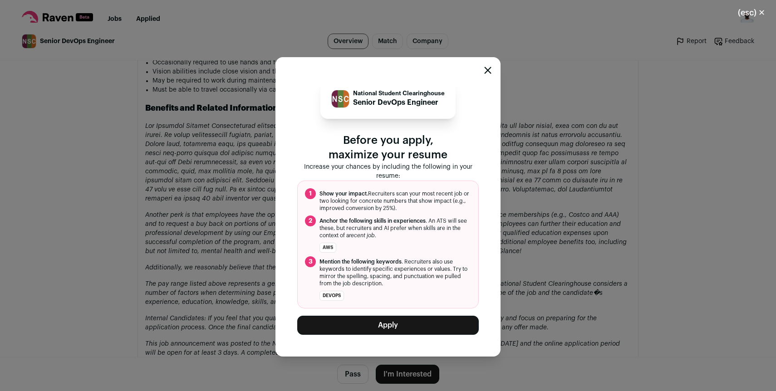 This screenshot has height=391, width=776. Describe the element at coordinates (395, 201) in the screenshot. I see `span: Recruiters scan your most recent job or two looking for concrete numbers that show impact (e.g., ...` at that location.